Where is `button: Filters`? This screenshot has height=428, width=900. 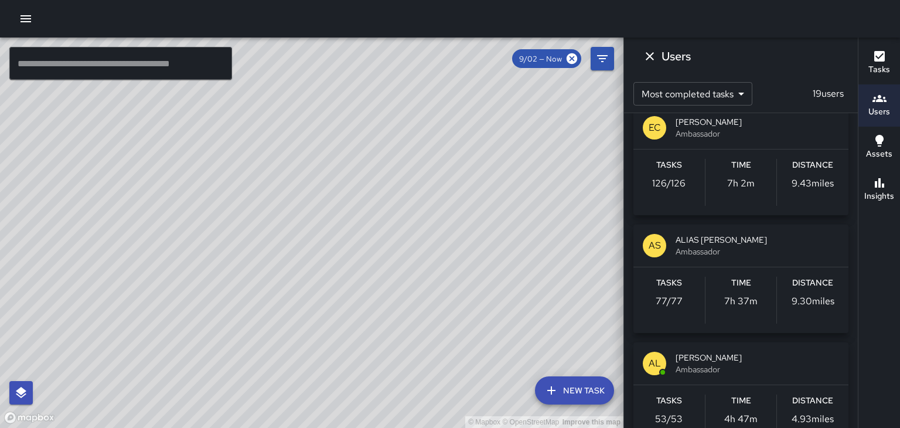
button: Filters is located at coordinates (602, 59).